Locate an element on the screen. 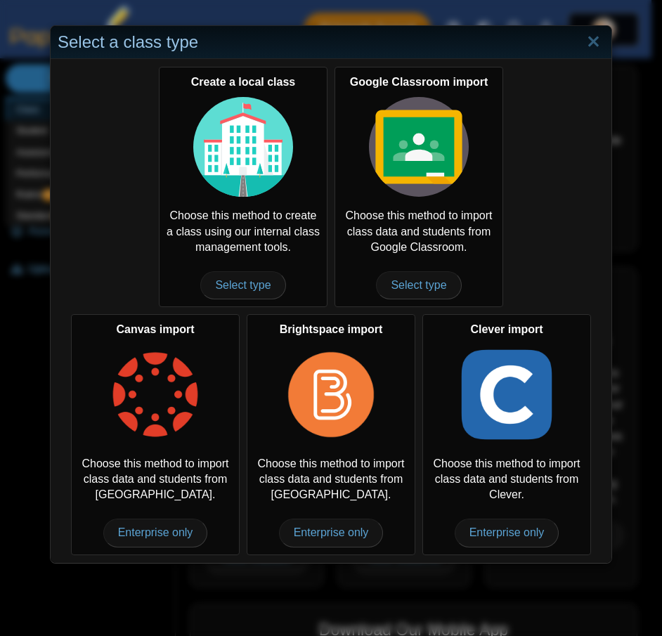 The image size is (662, 636). div: Choose this method to import class data and students from Google Classroom. is located at coordinates (419, 187).